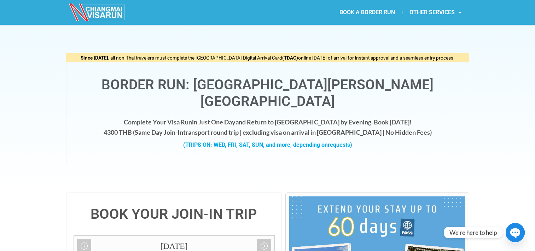  What do you see at coordinates (174, 214) in the screenshot?
I see `h4: BOOK YOUR JOIN-IN TRIP` at bounding box center [174, 214].